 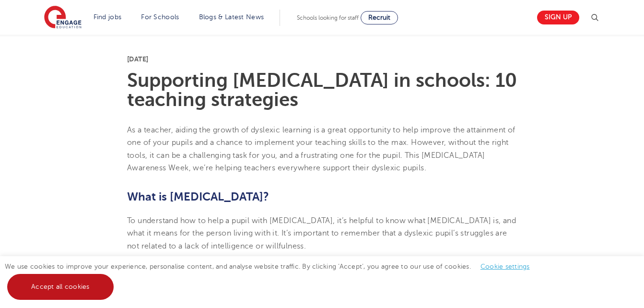 I want to click on a: Sign up, so click(x=559, y=17).